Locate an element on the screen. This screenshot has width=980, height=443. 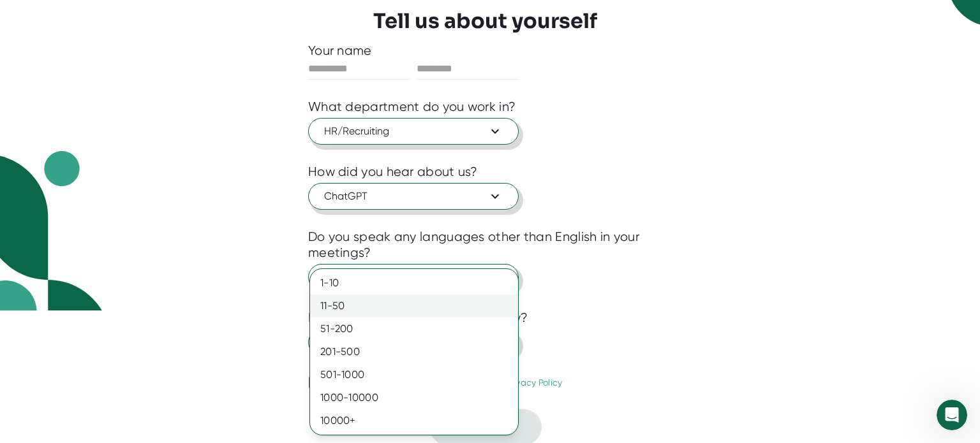
div: 201-500 is located at coordinates (414, 352).